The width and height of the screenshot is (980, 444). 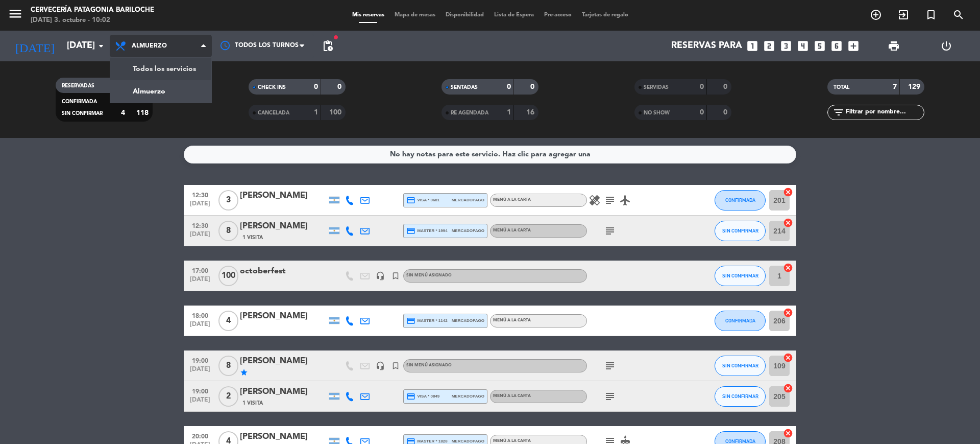 I want to click on i: filter_list, so click(x=839, y=112).